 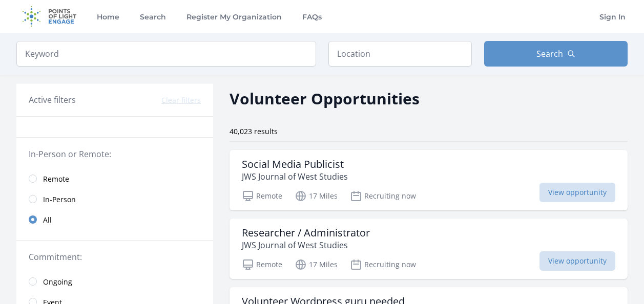 What do you see at coordinates (115, 154) in the screenshot?
I see `legend: In-Person or Remote:` at bounding box center [115, 154].